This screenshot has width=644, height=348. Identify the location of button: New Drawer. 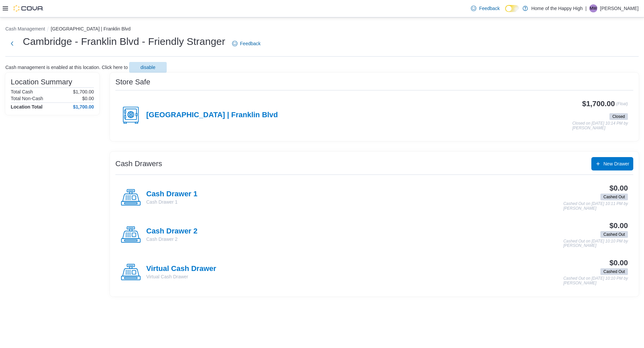
(612, 164).